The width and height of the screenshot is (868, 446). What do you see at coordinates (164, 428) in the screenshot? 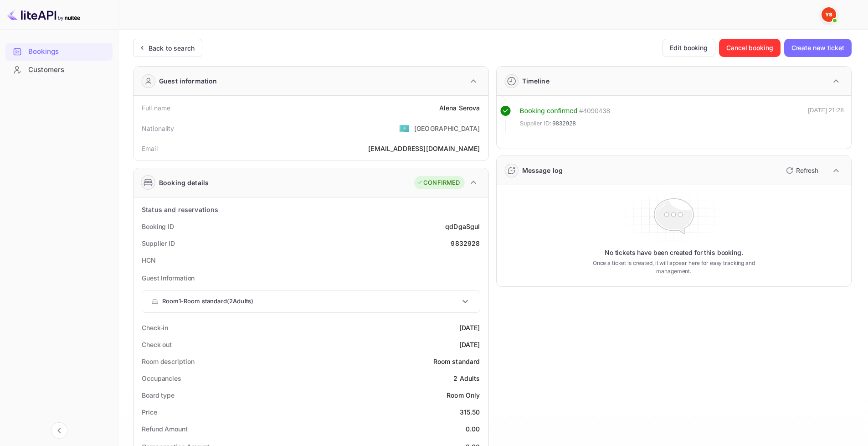
I see `div: Refund Amount` at bounding box center [164, 428].